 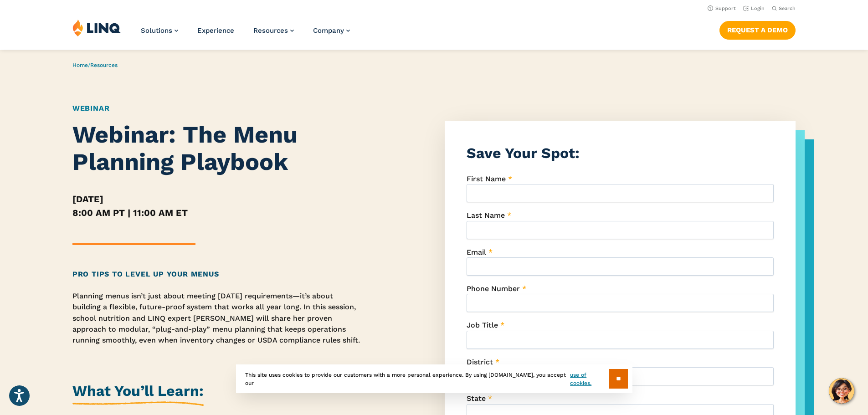 What do you see at coordinates (753, 8) in the screenshot?
I see `a: Login` at bounding box center [753, 8].